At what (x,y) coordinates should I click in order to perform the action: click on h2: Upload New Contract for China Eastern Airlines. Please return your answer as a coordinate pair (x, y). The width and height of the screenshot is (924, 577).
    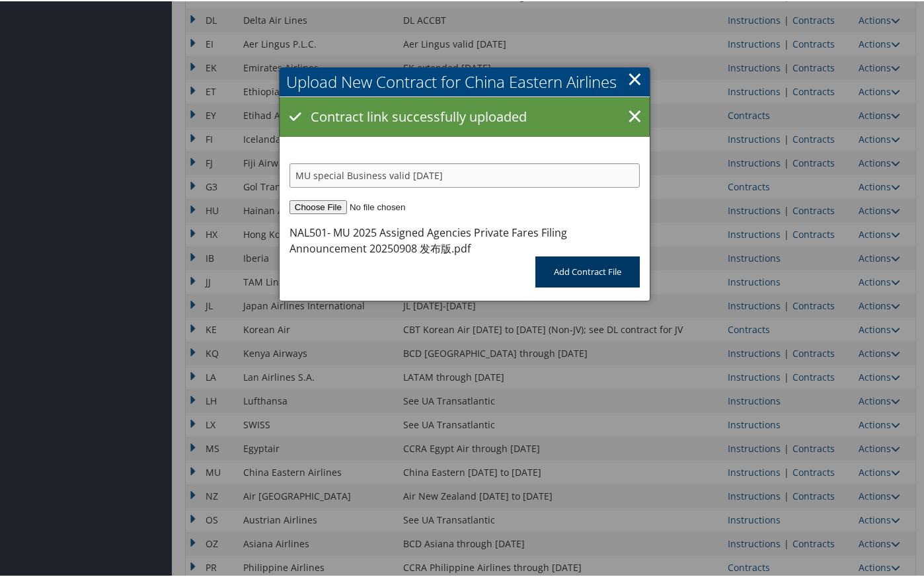
    Looking at the image, I should click on (465, 81).